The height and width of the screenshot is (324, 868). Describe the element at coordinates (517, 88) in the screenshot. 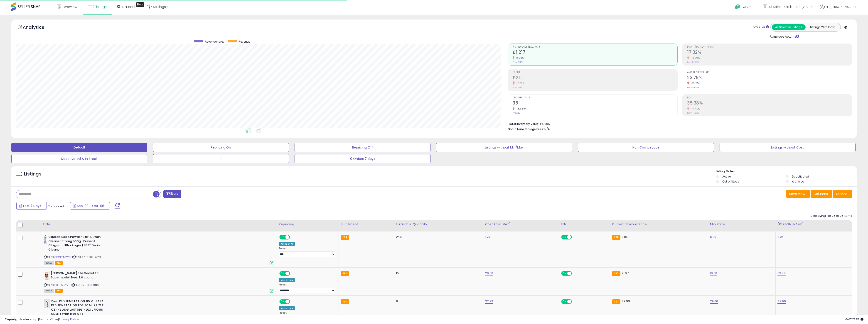

I see `small: Prev: £212` at that location.